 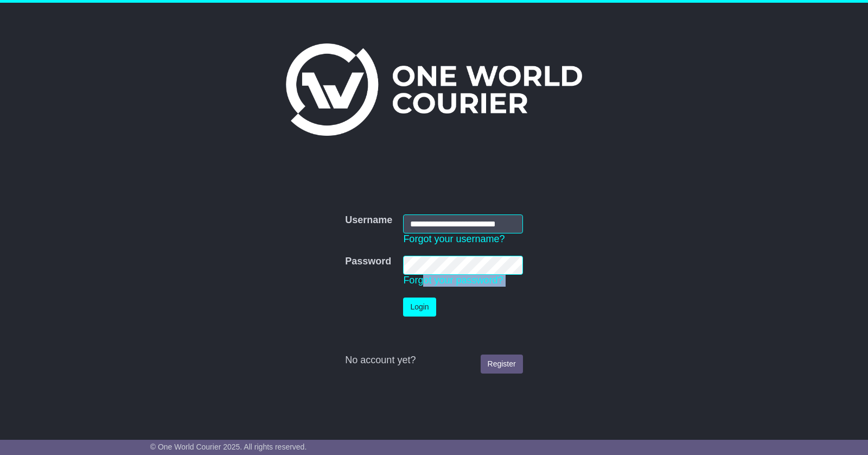 What do you see at coordinates (368, 220) in the screenshot?
I see `label: Username` at bounding box center [368, 220].